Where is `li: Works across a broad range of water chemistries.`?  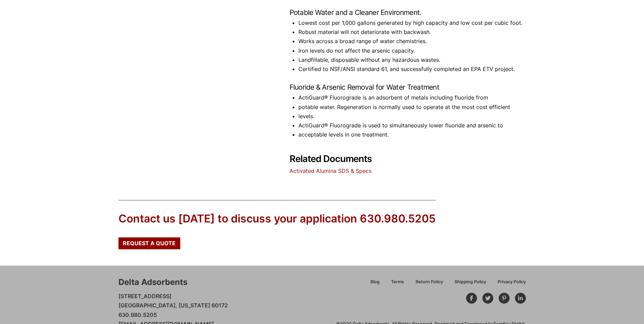 li: Works across a broad range of water chemistries. is located at coordinates (412, 41).